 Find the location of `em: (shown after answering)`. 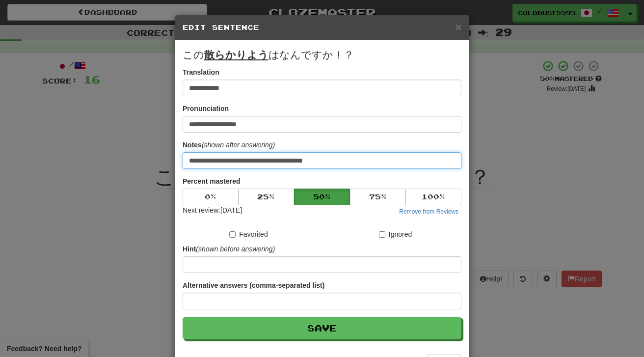

em: (shown after answering) is located at coordinates (238, 145).